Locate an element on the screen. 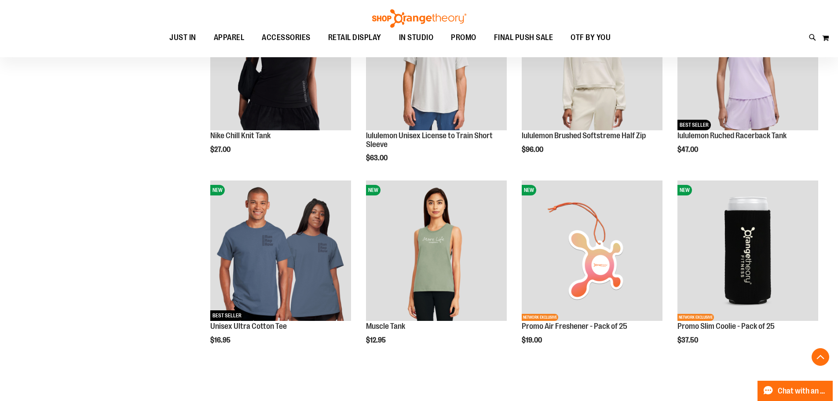  a: Promo Slim Coolie - Pack of 25NEWNETWORK EXCLUSIVE is located at coordinates (748, 251).